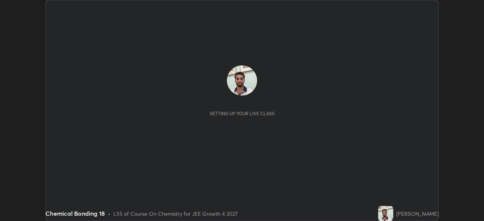 This screenshot has height=221, width=484. I want to click on div: L55 of Course On Chemistry for JEE Growth 4 2027, so click(176, 214).